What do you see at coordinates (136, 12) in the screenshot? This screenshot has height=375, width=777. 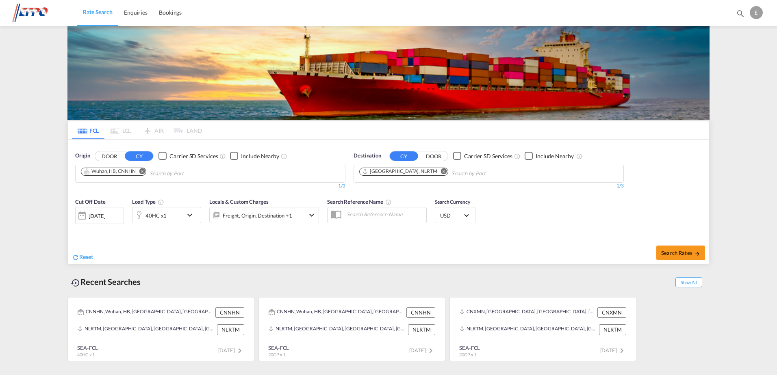 I see `span: Enquiries` at bounding box center [136, 12].